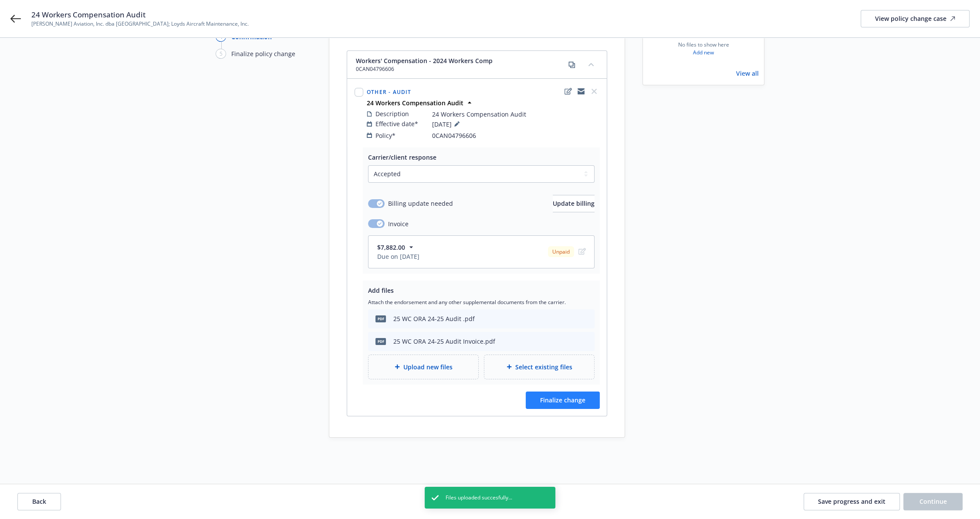  I want to click on span: Invoice, so click(398, 223).